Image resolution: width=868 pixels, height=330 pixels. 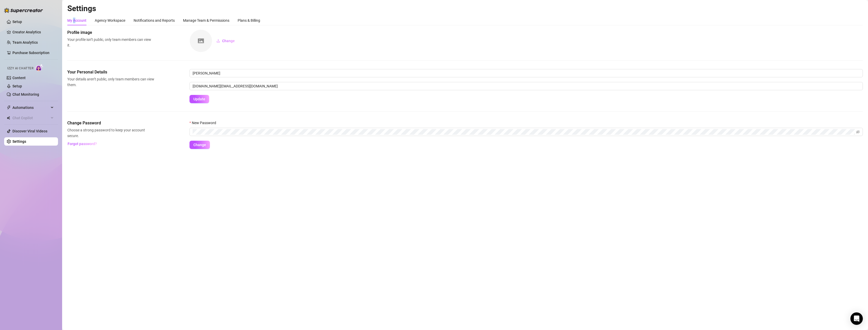 What do you see at coordinates (20, 68) in the screenshot?
I see `span: Izzy AI Chatter` at bounding box center [20, 68].